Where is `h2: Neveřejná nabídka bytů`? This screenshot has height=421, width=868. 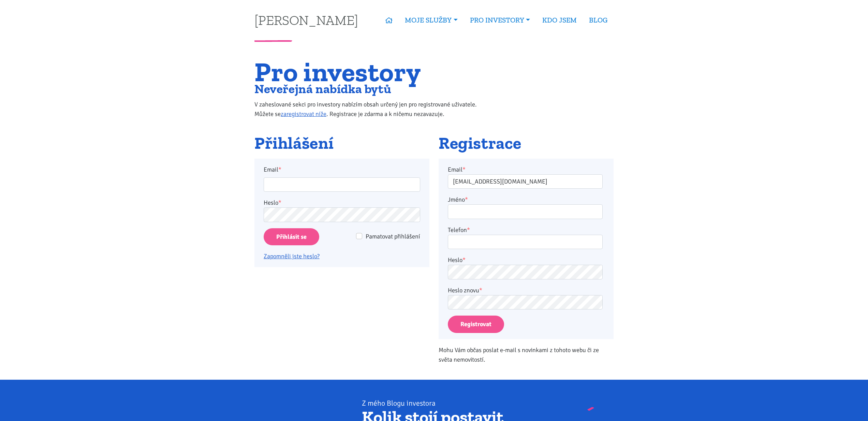
h2: Neveřejná nabídka bytů is located at coordinates (372, 88).